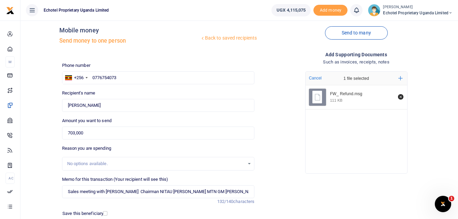  I want to click on span: UGX 4,115,075, so click(291, 10).